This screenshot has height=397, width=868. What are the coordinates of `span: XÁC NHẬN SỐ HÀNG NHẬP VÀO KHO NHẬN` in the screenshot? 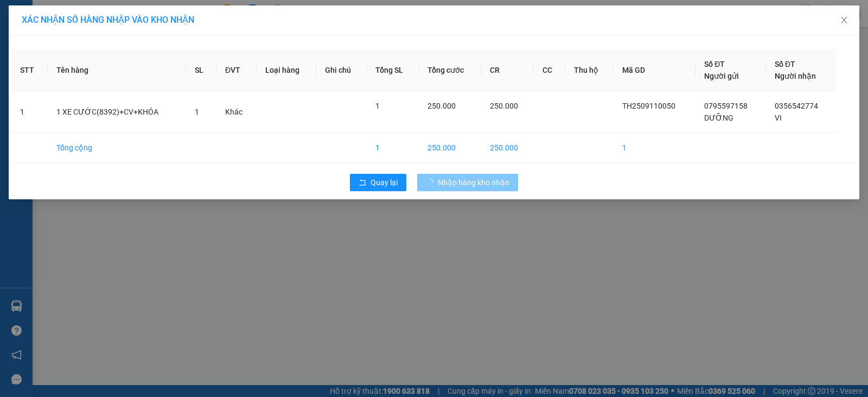 It's located at (108, 20).